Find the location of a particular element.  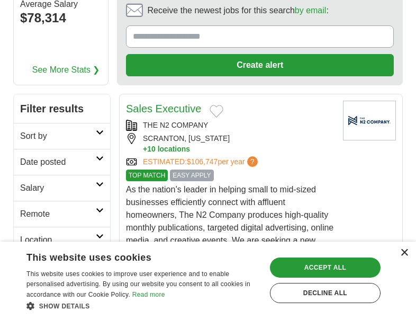

div: THE N2 COMPANY is located at coordinates (230, 125).